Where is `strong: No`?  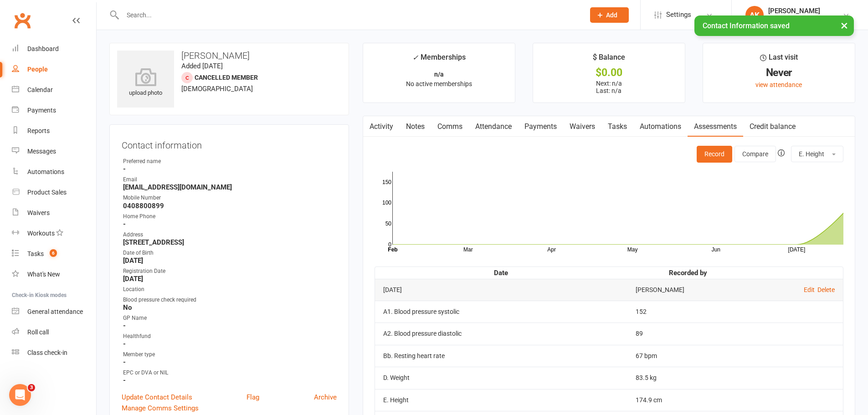
strong: No is located at coordinates (230, 307).